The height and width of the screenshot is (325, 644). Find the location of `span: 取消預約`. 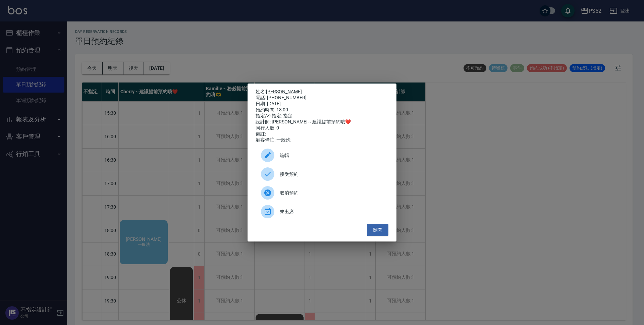

span: 取消預約 is located at coordinates (331, 193).